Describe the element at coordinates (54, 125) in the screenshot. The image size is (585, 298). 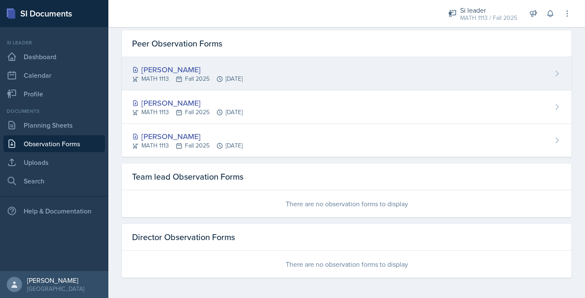
I see `a: Planning Sheets` at that location.